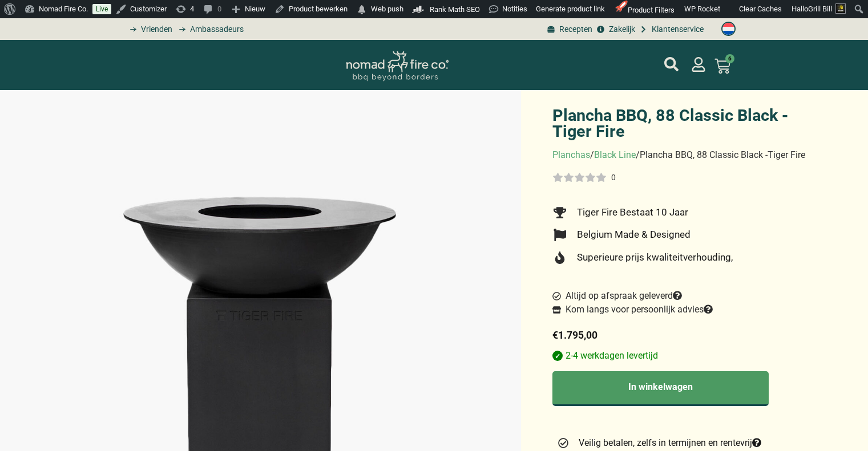 The width and height of the screenshot is (868, 451). Describe the element at coordinates (841, 9) in the screenshot. I see `img: Avatar of Grill Bill` at that location.